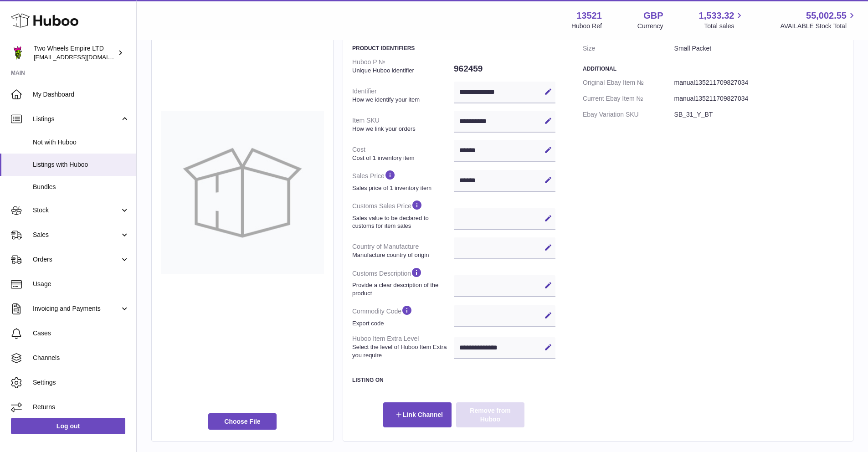 Image resolution: width=868 pixels, height=452 pixels. I want to click on dt: Huboo Item Extra Level, so click(403, 347).